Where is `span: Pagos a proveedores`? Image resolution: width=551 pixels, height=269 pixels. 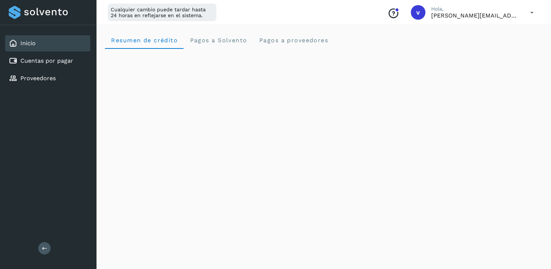
span: Pagos a proveedores is located at coordinates (293, 40).